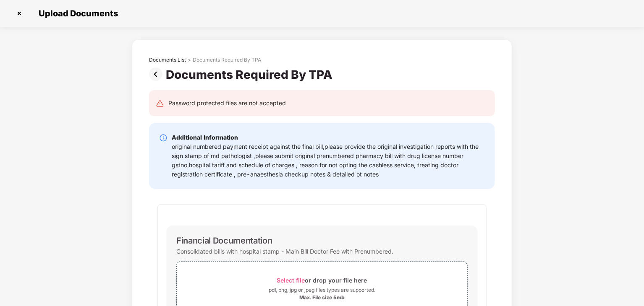  What do you see at coordinates (205, 137) in the screenshot?
I see `b: Additional Information` at bounding box center [205, 137].